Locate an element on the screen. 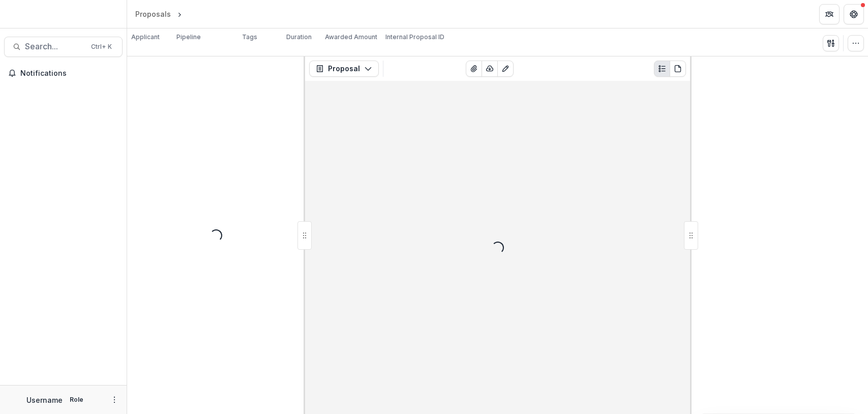 The width and height of the screenshot is (868, 414). button: Plaintext view is located at coordinates (662, 68).